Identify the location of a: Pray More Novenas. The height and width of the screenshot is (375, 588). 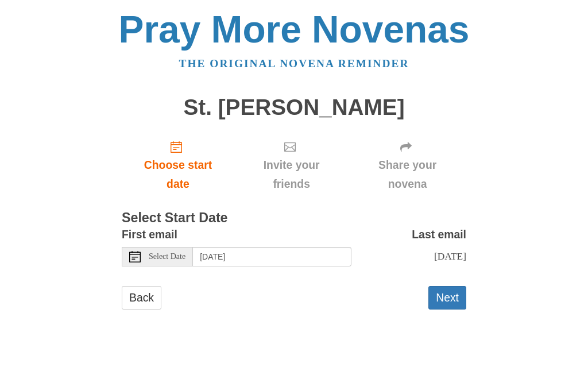
(294, 30).